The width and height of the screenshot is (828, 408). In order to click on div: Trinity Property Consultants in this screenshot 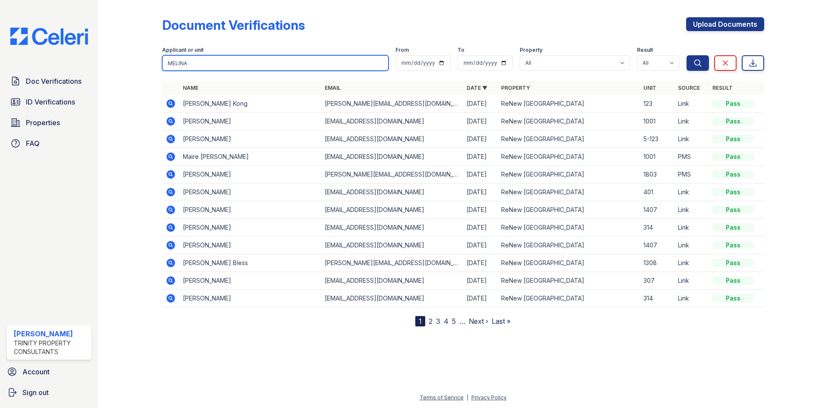, I will do `click(51, 347)`.